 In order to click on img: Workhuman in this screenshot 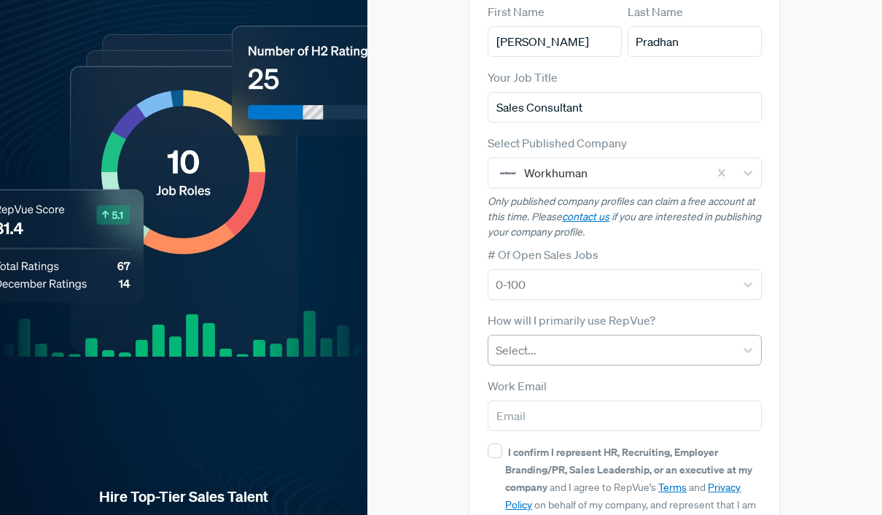, I will do `click(508, 173)`.